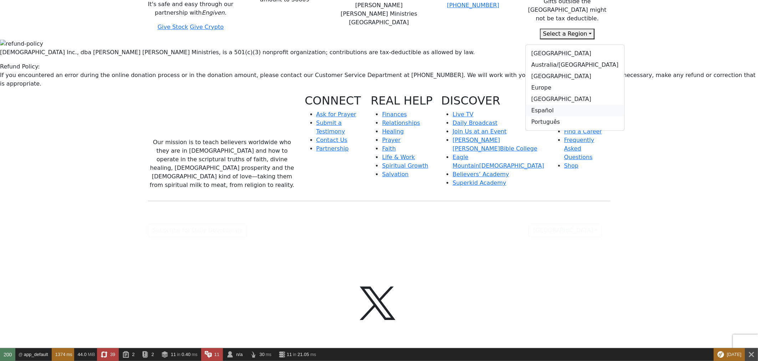 The height and width of the screenshot is (361, 758). I want to click on span: 21.05, so click(303, 354).